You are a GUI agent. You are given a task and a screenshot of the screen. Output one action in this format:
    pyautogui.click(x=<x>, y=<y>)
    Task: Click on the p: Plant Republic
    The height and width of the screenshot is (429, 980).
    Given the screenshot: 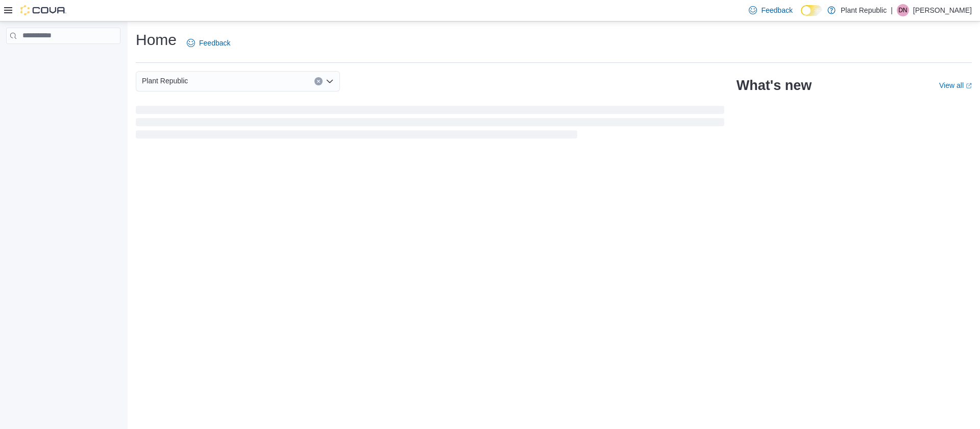 What is the action you would take?
    pyautogui.click(x=864, y=10)
    